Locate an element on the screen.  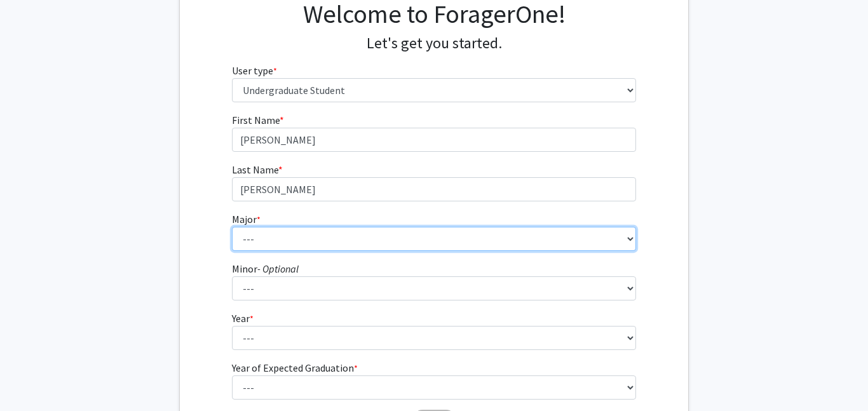
label: Major is located at coordinates (246, 219).